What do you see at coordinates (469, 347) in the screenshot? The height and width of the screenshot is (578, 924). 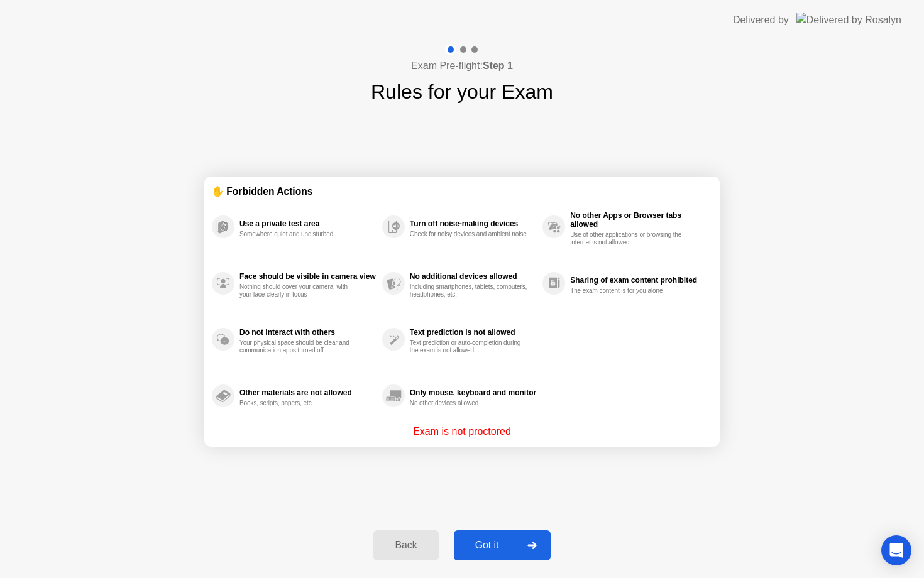 I see `div: Text prediction or auto-completion during the exam is not allowed` at bounding box center [469, 347].